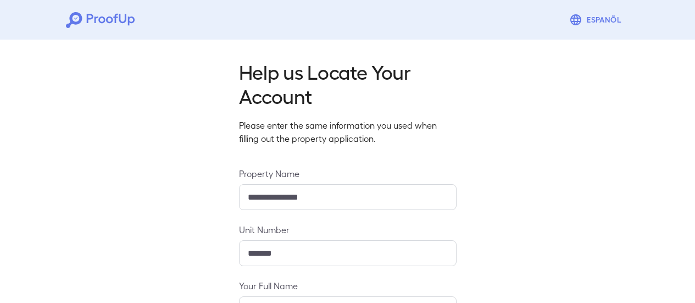  I want to click on label: Property Name, so click(348, 173).